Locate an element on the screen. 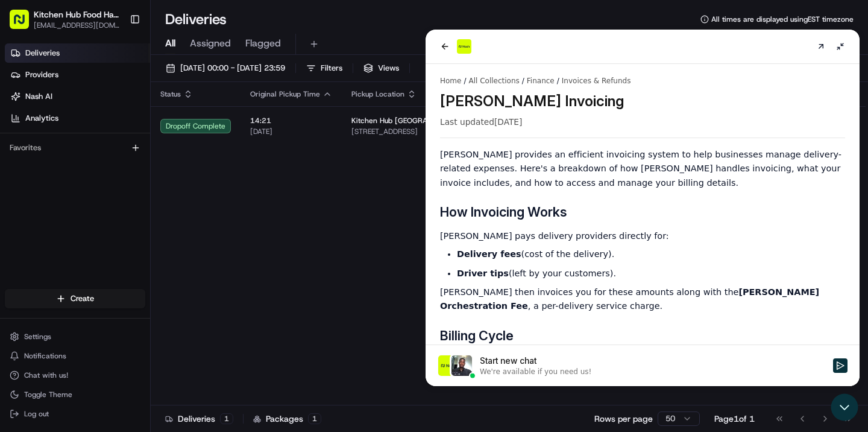 The width and height of the screenshot is (868, 432). button: Open customer support is located at coordinates (15, 15).